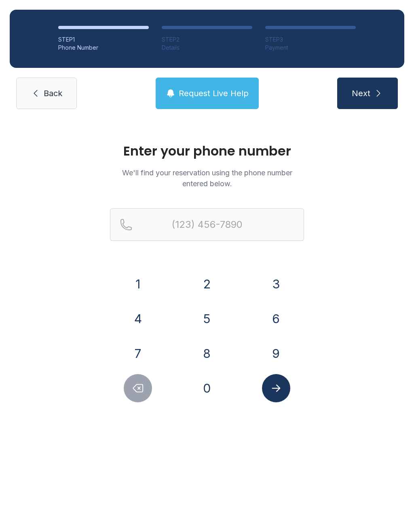  I want to click on input: Reservation phone number, so click(207, 225).